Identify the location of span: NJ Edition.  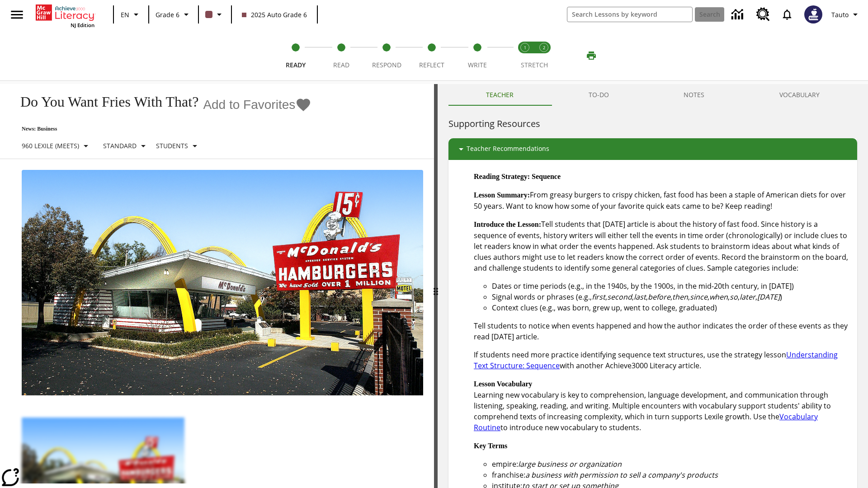
(82, 25).